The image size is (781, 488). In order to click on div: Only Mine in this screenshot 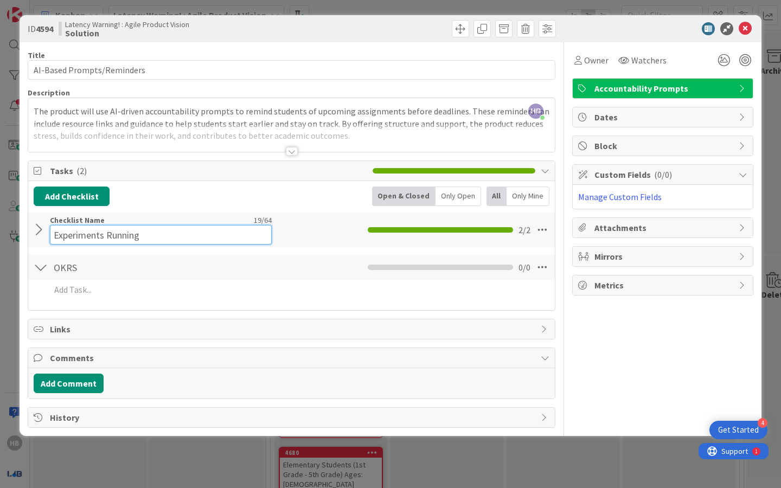, I will do `click(528, 196)`.